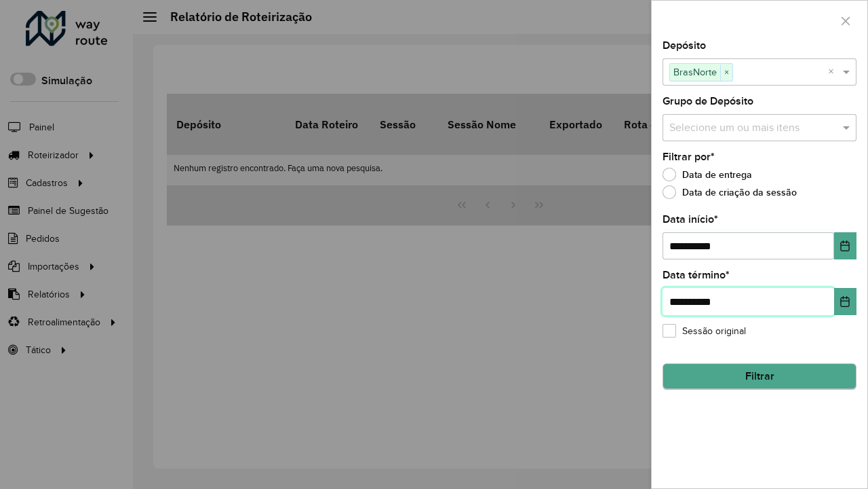  I want to click on label: Data término, so click(696, 275).